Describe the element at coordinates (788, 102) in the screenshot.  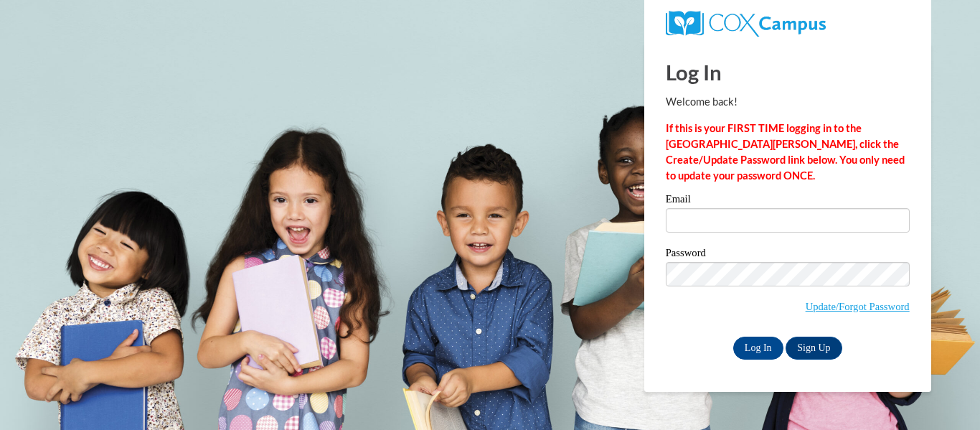
I see `p: Welcome back!` at that location.